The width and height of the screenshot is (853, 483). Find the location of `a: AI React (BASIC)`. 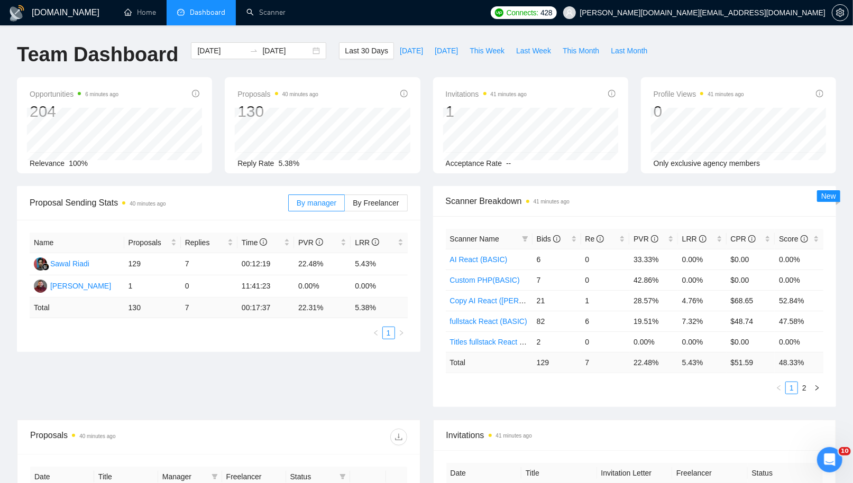

a: AI React (BASIC) is located at coordinates (479, 260).